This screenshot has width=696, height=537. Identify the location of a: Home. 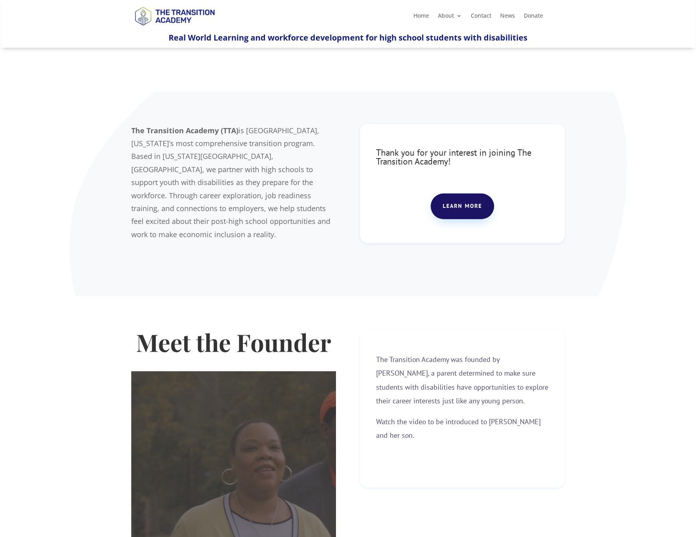
(421, 17).